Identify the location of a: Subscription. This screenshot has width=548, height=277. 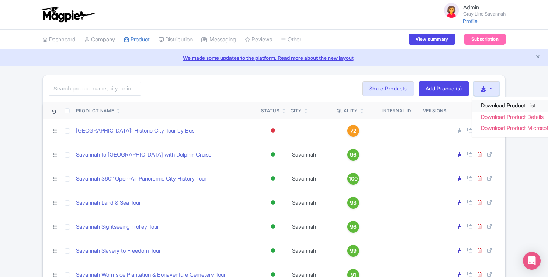
(485, 39).